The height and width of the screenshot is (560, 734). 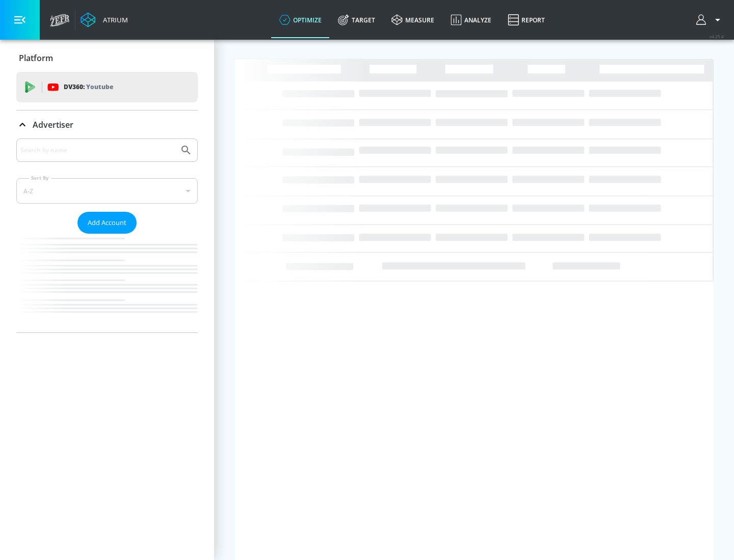 I want to click on p: Advertiser, so click(x=53, y=125).